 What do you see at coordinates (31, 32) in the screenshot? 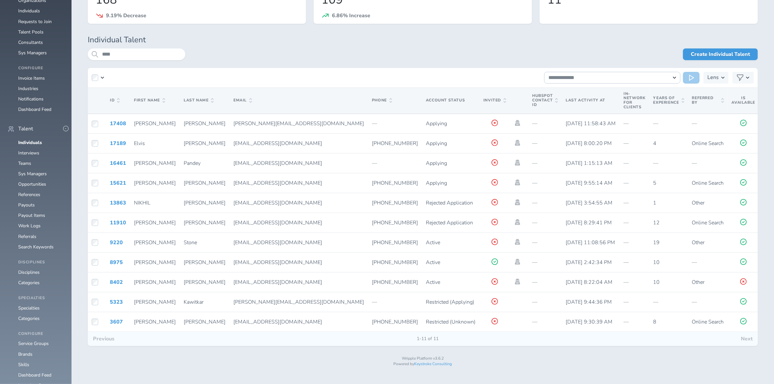
I see `a: Talent Pools` at bounding box center [31, 32].